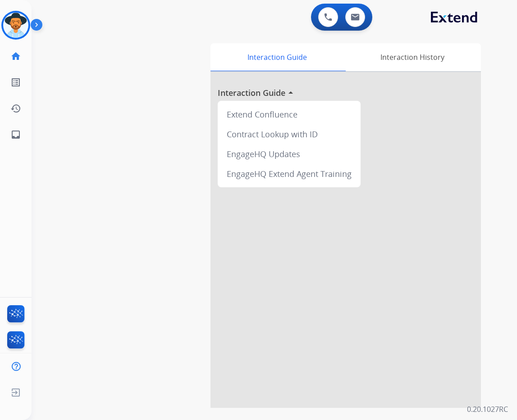 This screenshot has width=517, height=420. I want to click on div: EngageHQ Extend Agent Training, so click(289, 174).